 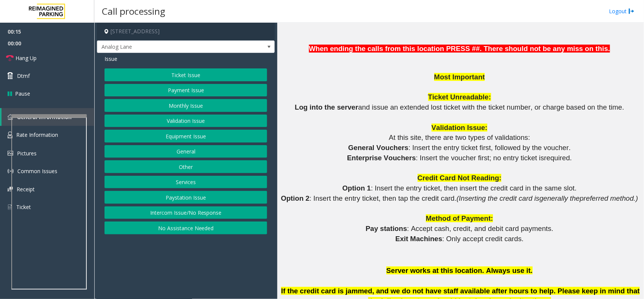 What do you see at coordinates (490, 148) in the screenshot?
I see `span: : Insert the entry ticket first, followed by the voucher.` at bounding box center [490, 148].